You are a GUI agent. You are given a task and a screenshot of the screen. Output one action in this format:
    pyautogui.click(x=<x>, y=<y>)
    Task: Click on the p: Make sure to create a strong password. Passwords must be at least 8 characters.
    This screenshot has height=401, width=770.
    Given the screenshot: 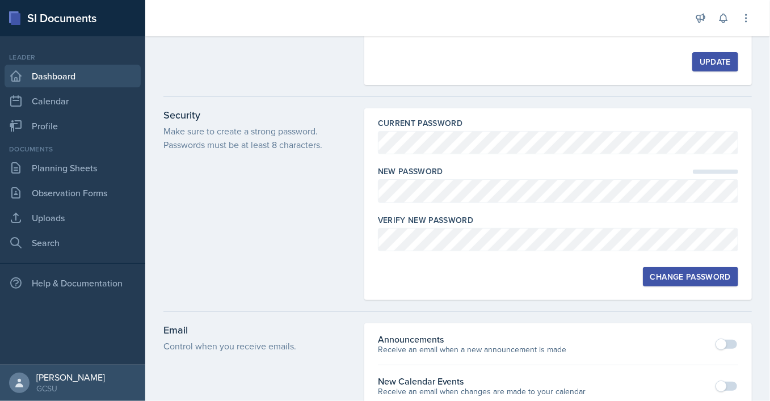 What is the action you would take?
    pyautogui.click(x=257, y=138)
    